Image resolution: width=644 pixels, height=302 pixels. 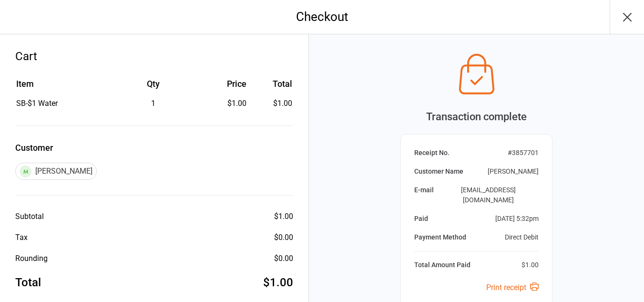 I want to click on div: Receipt No., so click(x=432, y=153).